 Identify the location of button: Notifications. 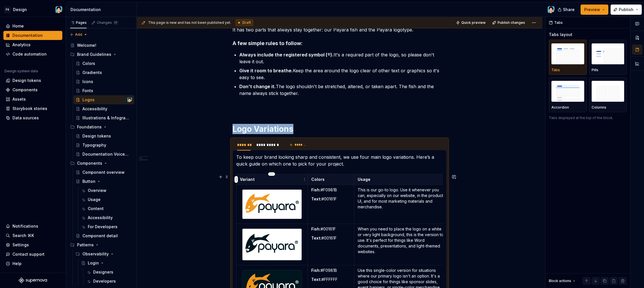
(33, 226).